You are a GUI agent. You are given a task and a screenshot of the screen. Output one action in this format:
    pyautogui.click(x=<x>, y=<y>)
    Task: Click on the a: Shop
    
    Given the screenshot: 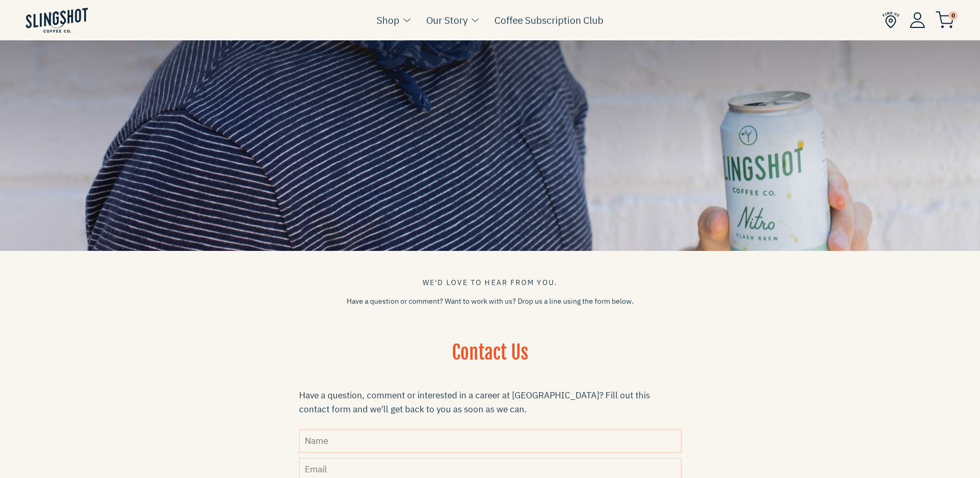 What is the action you would take?
    pyautogui.click(x=388, y=20)
    